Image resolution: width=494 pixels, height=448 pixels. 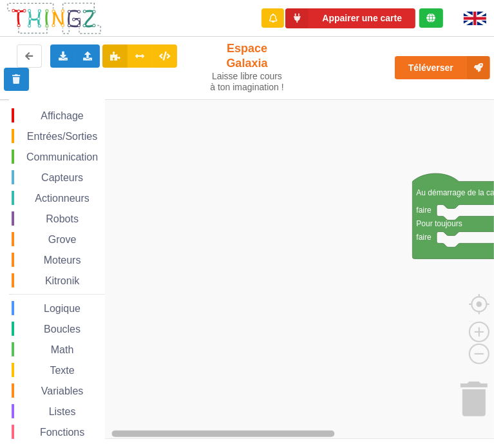 What do you see at coordinates (350, 18) in the screenshot?
I see `button: Appairer une carte` at bounding box center [350, 18].